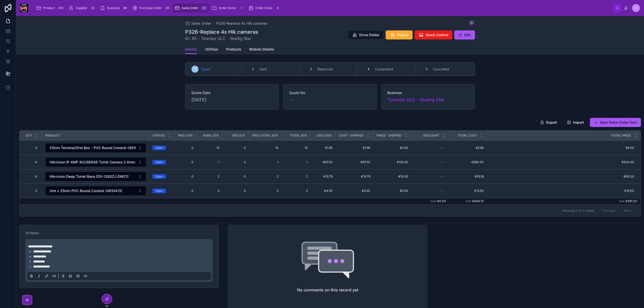 Image resolution: width=644 pixels, height=308 pixels. Describe the element at coordinates (93, 162) in the screenshot. I see `span: Hikvision IP 4MP ACUSENSE Turret Camera 2.8mm (DS-2CD2346G2-IU)` at that location.